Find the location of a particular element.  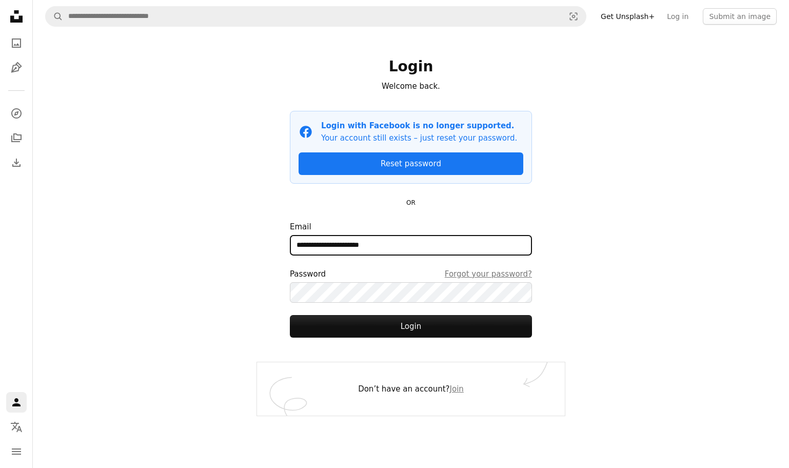

a: Log in is located at coordinates (678, 16).